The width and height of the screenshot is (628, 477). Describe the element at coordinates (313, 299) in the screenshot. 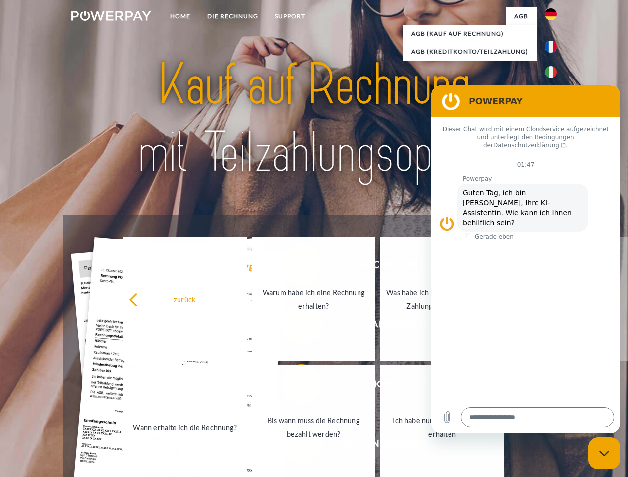

I see `div: Warum habe ich eine Rechnung erhalten?` at that location.